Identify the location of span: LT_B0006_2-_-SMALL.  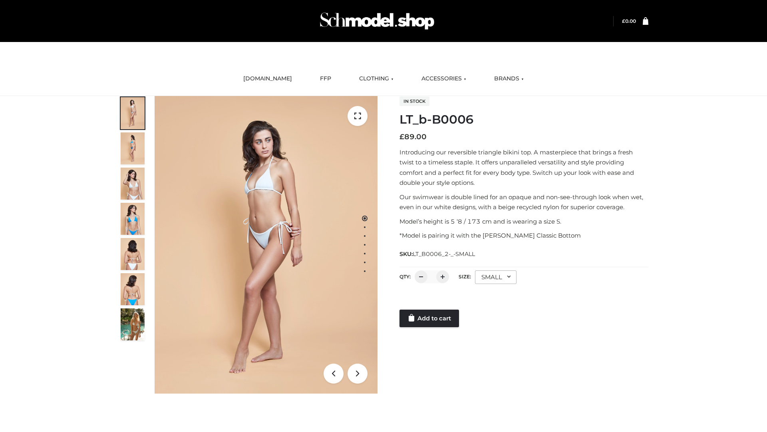
(444, 254).